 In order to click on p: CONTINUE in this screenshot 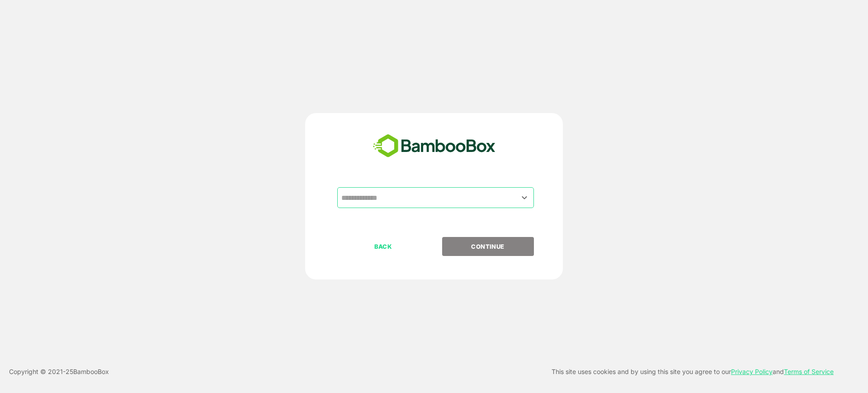, I will do `click(488, 246)`.